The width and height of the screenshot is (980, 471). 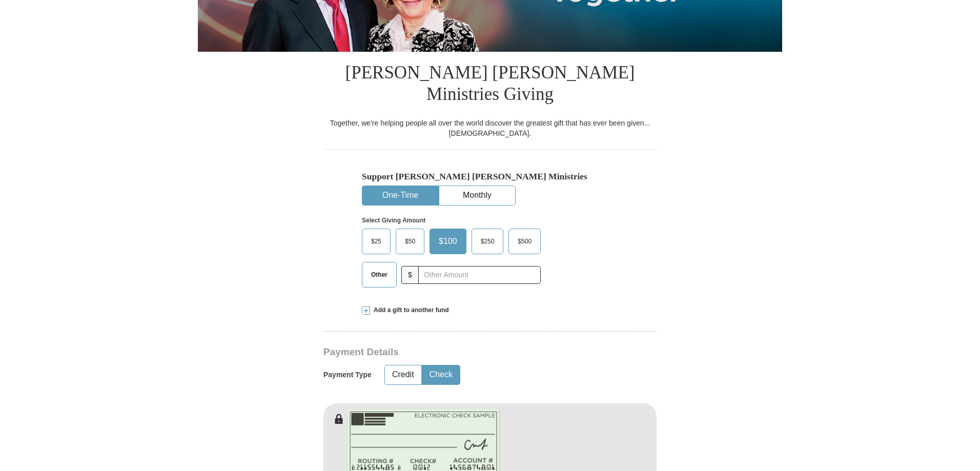 What do you see at coordinates (524, 241) in the screenshot?
I see `span: $500` at bounding box center [524, 241].